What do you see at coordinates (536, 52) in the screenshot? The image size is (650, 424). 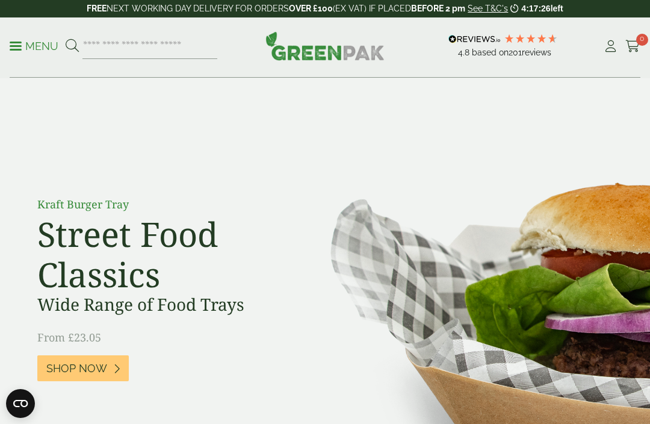 I see `span: reviews` at bounding box center [536, 52].